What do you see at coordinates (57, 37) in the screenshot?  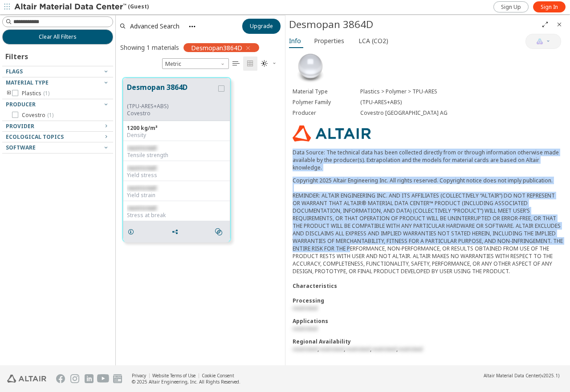 I see `button: Clear All Filters` at bounding box center [57, 37].